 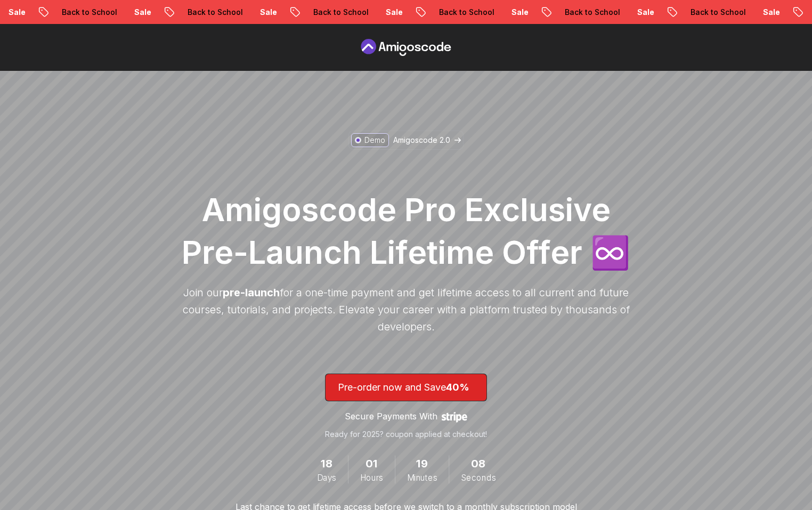 I want to click on span: Seconds, so click(x=478, y=477).